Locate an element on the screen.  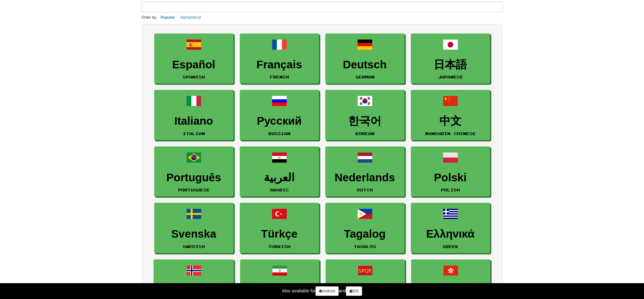
h3: Tagalog is located at coordinates (365, 234).